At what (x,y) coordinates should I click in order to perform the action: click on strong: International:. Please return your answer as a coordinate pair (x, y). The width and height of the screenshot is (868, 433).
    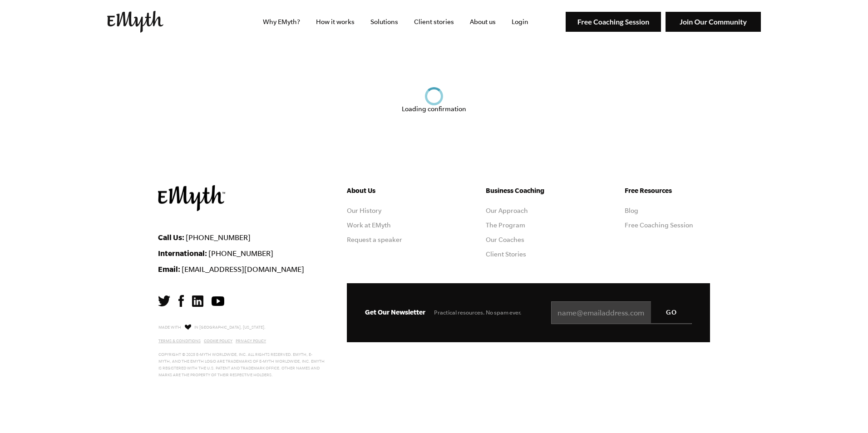
    Looking at the image, I should click on (183, 253).